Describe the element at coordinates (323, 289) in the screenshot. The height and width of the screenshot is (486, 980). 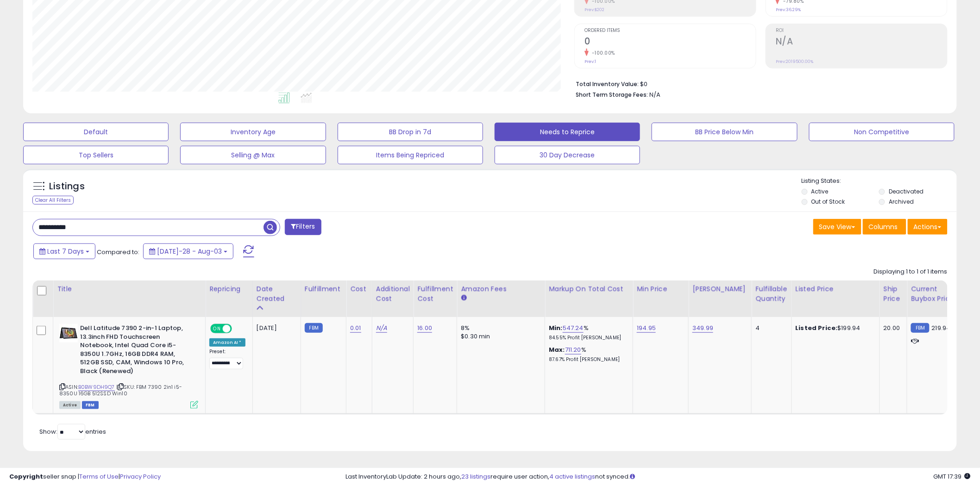
I see `div: Fulfillment` at that location.